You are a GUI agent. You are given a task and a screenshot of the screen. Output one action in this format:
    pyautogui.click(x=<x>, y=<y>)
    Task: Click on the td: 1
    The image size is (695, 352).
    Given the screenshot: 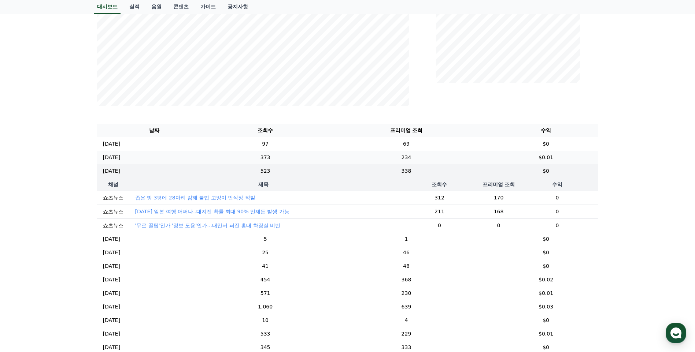 What is the action you would take?
    pyautogui.click(x=406, y=239)
    